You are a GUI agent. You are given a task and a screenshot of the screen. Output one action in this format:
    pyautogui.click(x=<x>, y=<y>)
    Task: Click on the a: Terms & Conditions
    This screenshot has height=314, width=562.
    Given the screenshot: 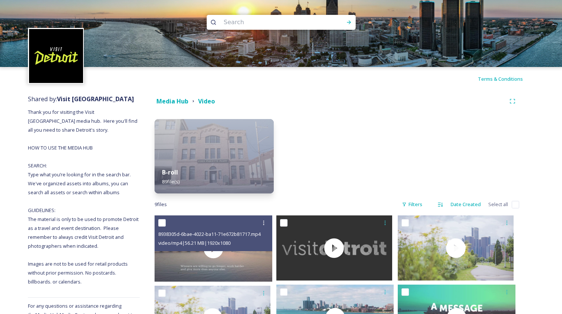 What is the action you would take?
    pyautogui.click(x=506, y=79)
    